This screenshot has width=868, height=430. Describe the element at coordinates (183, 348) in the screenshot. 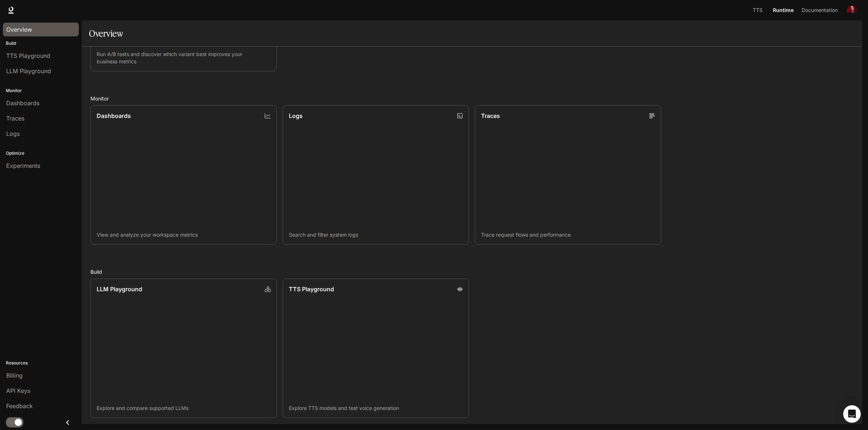

I see `a: LLM PlaygroundExplore and compare supported LLMs` at that location.